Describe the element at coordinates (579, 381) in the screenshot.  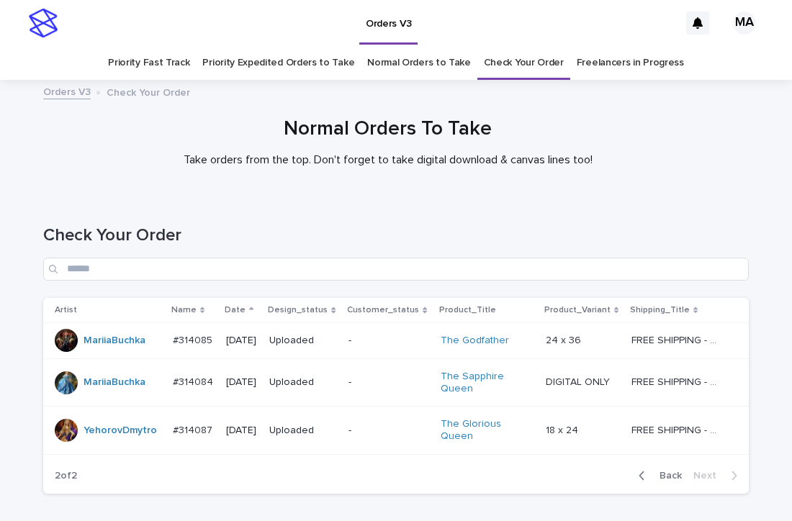
I see `p: DIGITAL ONLY` at that location.